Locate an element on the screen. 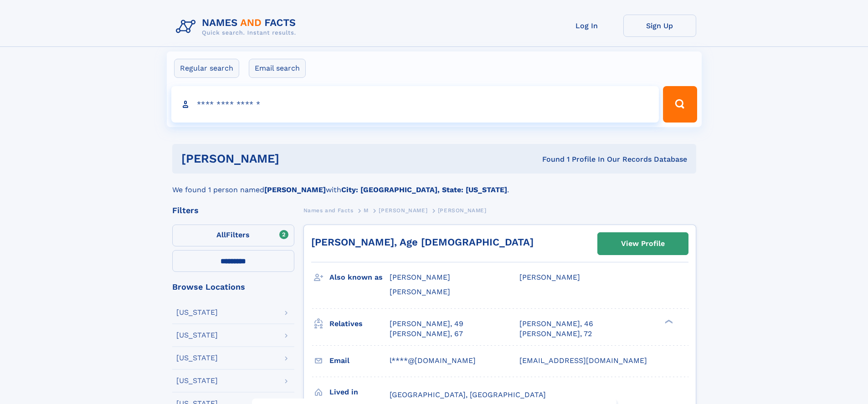 This screenshot has height=404, width=868. div: We found 1 person named with . is located at coordinates (435, 185).